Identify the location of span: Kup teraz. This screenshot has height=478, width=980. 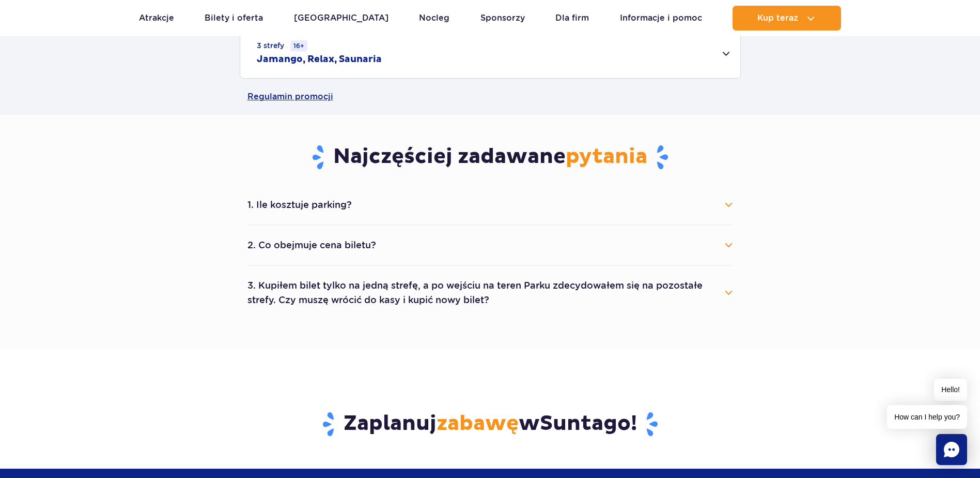
(777, 18).